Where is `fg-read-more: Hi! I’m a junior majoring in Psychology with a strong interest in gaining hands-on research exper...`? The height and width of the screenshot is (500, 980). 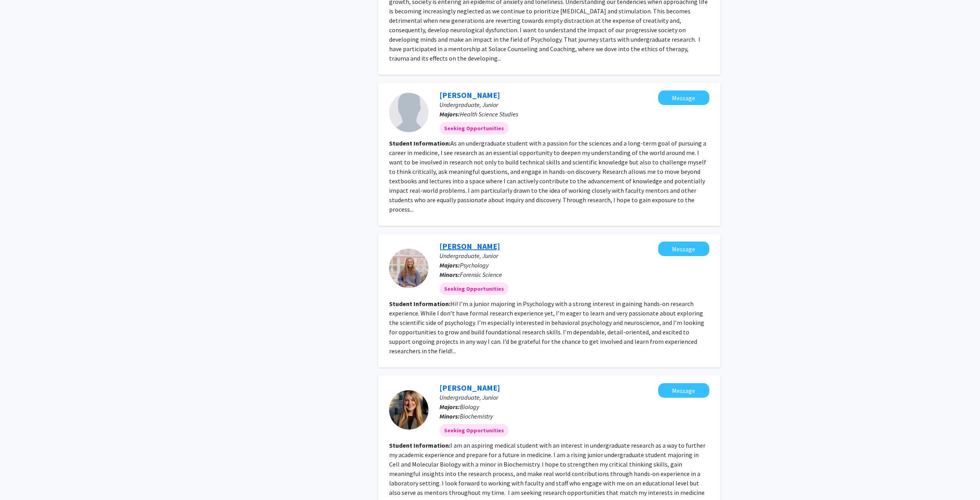 fg-read-more: Hi! I’m a junior majoring in Psychology with a strong interest in gaining hands-on research exper... is located at coordinates (547, 327).